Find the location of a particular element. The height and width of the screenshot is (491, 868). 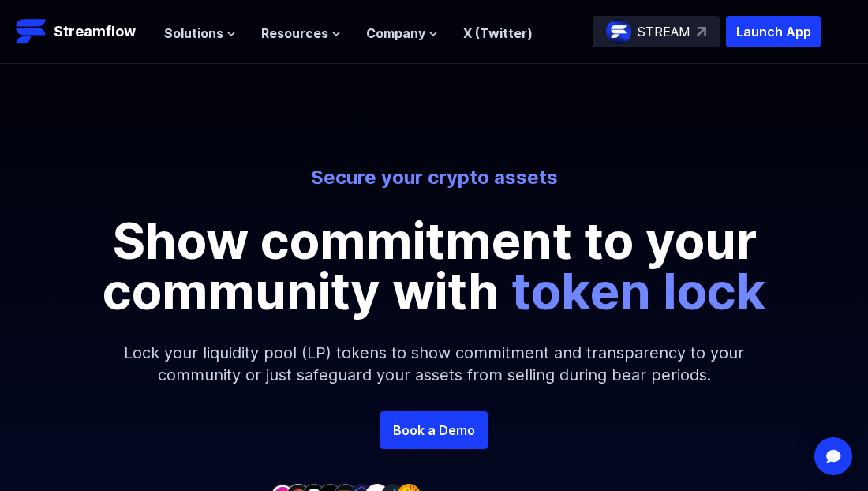

a: STREAM is located at coordinates (656, 32).